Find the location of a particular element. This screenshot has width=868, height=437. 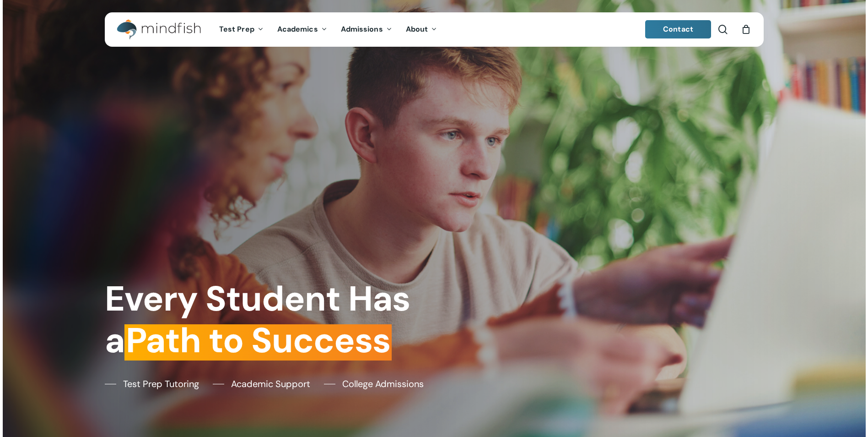

span: Academic Support is located at coordinates (271, 384).